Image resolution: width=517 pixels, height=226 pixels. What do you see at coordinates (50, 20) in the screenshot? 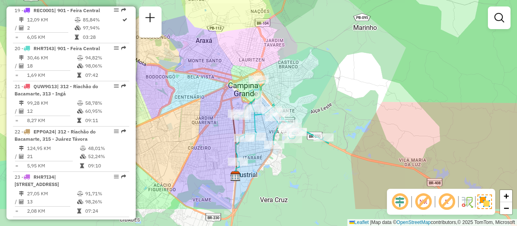
I see `td: 12,09 KM` at bounding box center [50, 20].